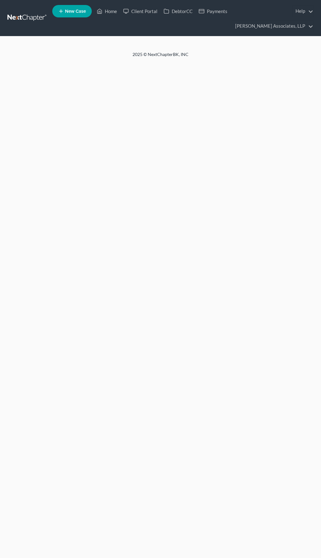 The height and width of the screenshot is (558, 321). Describe the element at coordinates (161, 57) in the screenshot. I see `div: 2025 © NextChapterBK, INC` at that location.